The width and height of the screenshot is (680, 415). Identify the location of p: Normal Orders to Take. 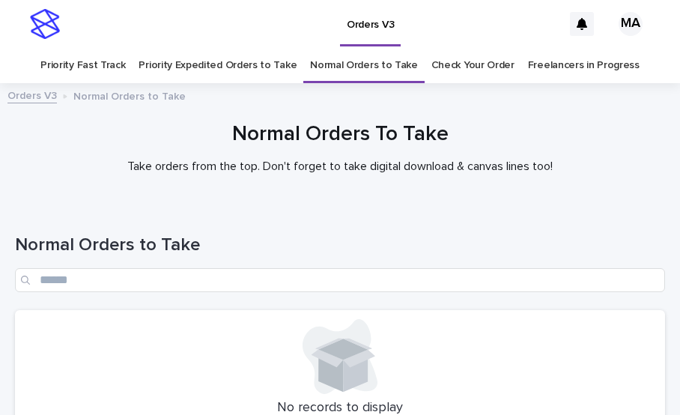
(130, 95).